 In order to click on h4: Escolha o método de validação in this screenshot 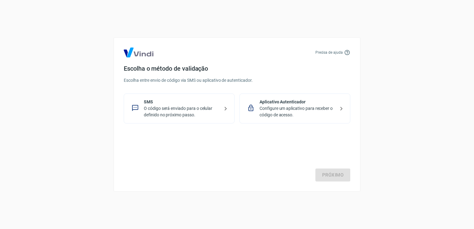, I will do `click(237, 69)`.